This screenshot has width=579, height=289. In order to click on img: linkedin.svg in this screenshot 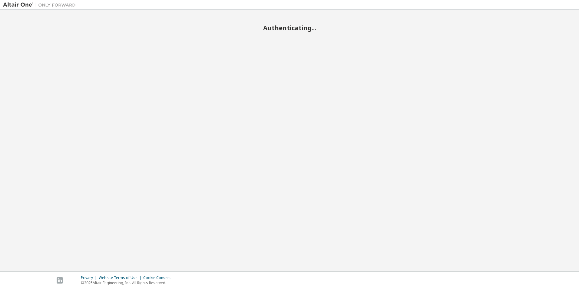, I will do `click(60, 280)`.